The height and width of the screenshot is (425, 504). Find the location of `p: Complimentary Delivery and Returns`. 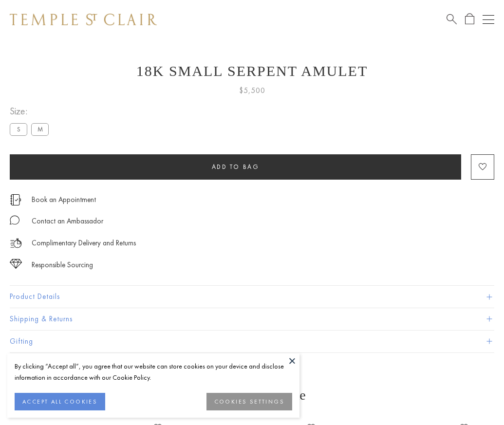

p: Complimentary Delivery and Returns is located at coordinates (84, 243).